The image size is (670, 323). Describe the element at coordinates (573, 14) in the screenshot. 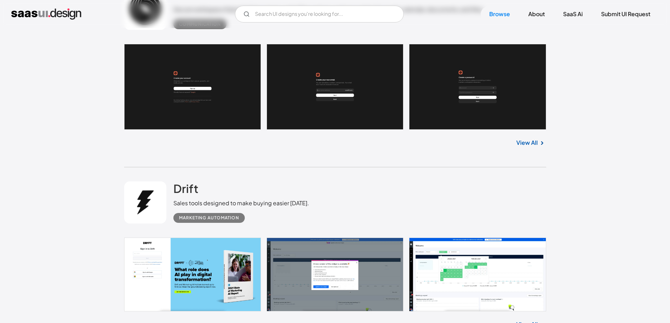

I see `a: SaaS Ai` at that location.